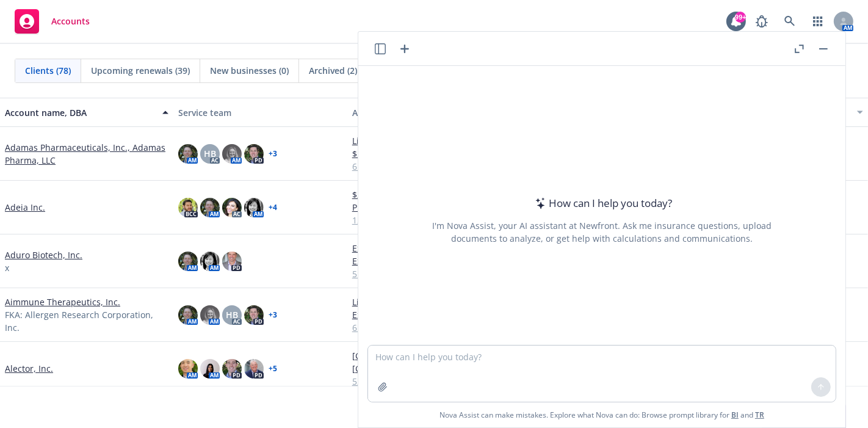  What do you see at coordinates (249, 70) in the screenshot?
I see `span: New businesses (0)` at bounding box center [249, 70].